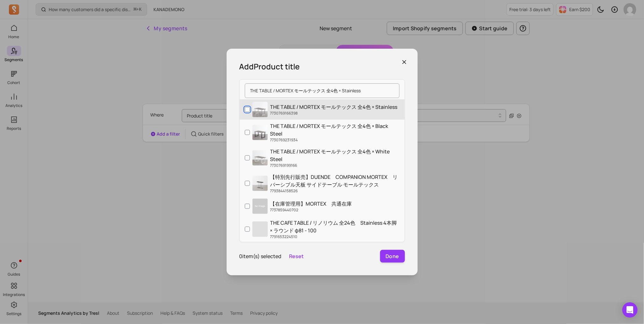 The height and width of the screenshot is (324, 644). What do you see at coordinates (322, 91) in the screenshot?
I see `input: Search...` at bounding box center [322, 91].